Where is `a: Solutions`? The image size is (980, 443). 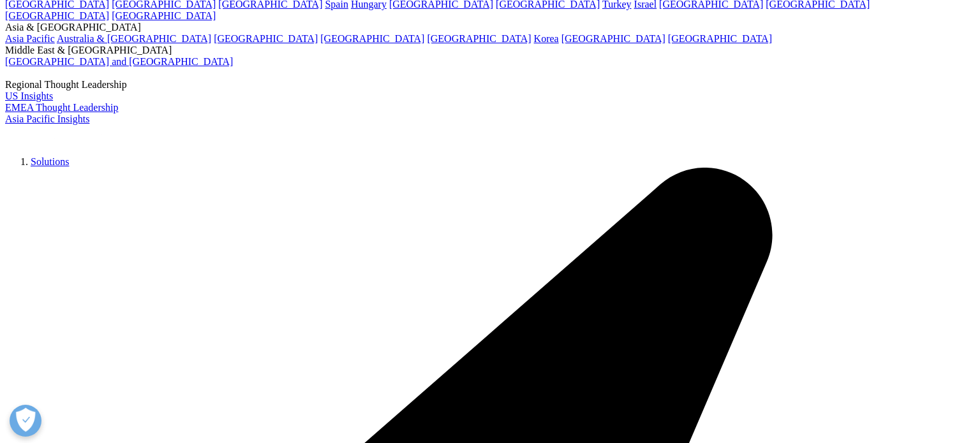
a: Solutions is located at coordinates (49, 161).